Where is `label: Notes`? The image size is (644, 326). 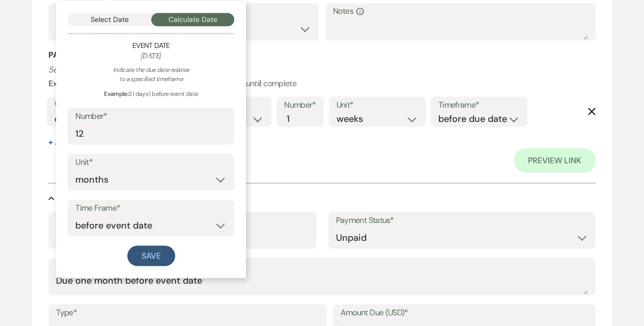
label: Notes is located at coordinates (460, 11).